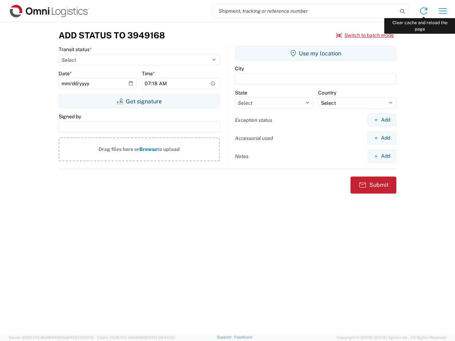  I want to click on label: Time, so click(148, 74).